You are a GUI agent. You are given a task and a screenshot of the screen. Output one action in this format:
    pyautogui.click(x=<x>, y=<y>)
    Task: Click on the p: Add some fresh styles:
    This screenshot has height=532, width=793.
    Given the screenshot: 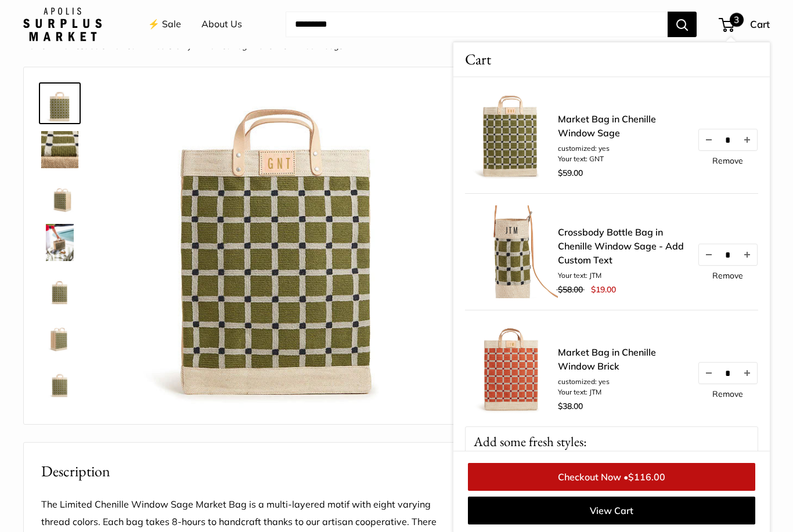 What is the action you would take?
    pyautogui.click(x=611, y=442)
    